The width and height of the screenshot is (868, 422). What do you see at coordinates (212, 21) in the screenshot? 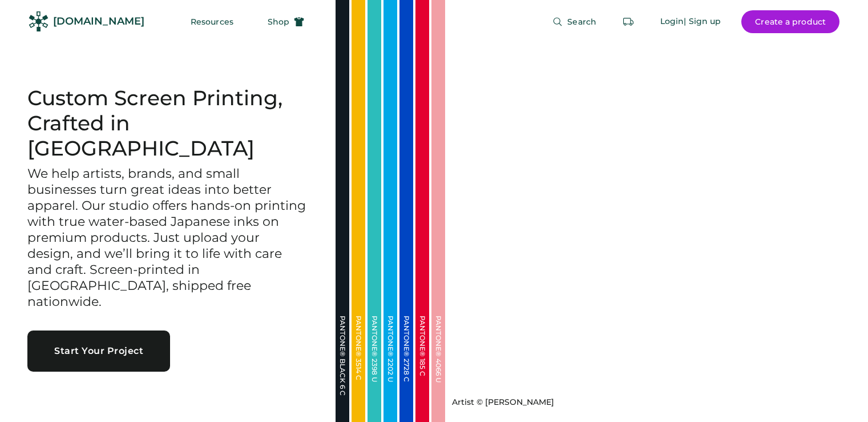
I see `button: Resources` at bounding box center [212, 21].